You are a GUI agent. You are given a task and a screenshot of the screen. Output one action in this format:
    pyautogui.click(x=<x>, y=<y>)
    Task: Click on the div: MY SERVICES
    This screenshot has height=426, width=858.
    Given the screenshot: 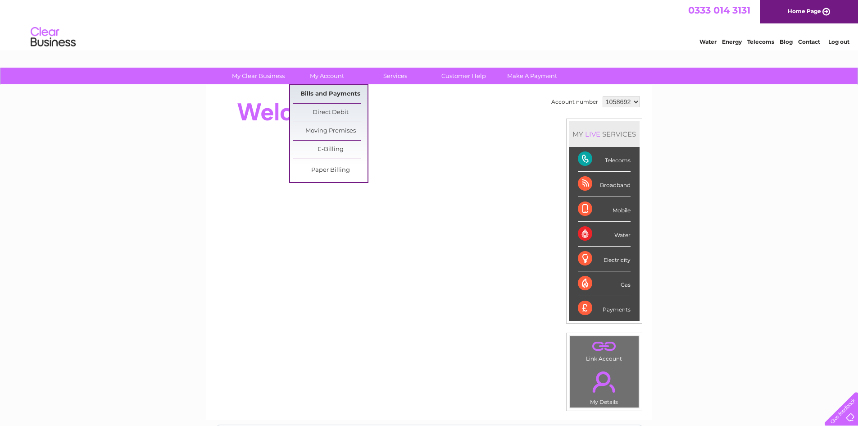 What is the action you would take?
    pyautogui.click(x=604, y=134)
    